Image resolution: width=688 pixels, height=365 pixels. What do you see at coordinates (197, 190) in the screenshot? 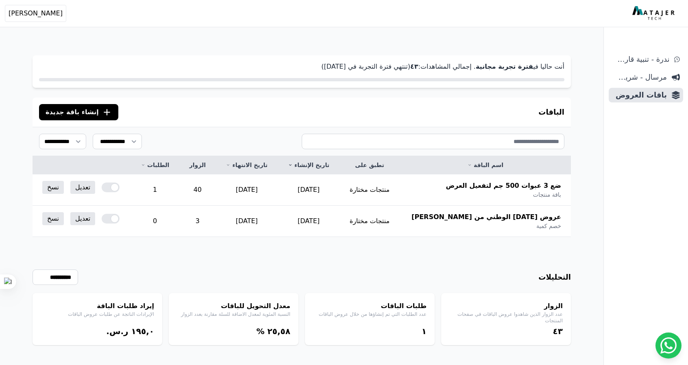
I see `td: 40` at bounding box center [197, 190].